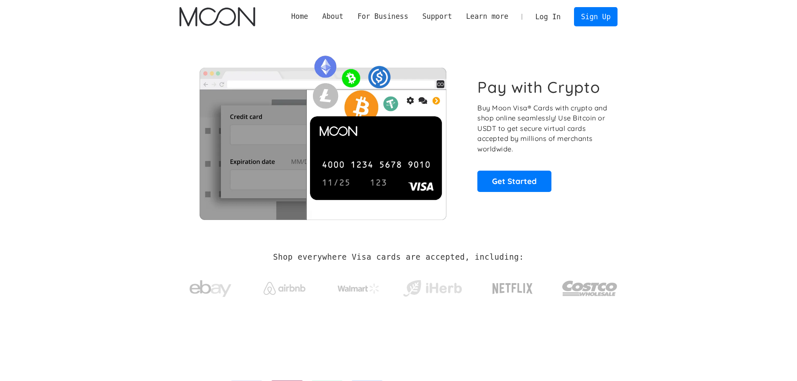 Image resolution: width=797 pixels, height=381 pixels. Describe the element at coordinates (285, 288) in the screenshot. I see `img: Airbnb` at that location.